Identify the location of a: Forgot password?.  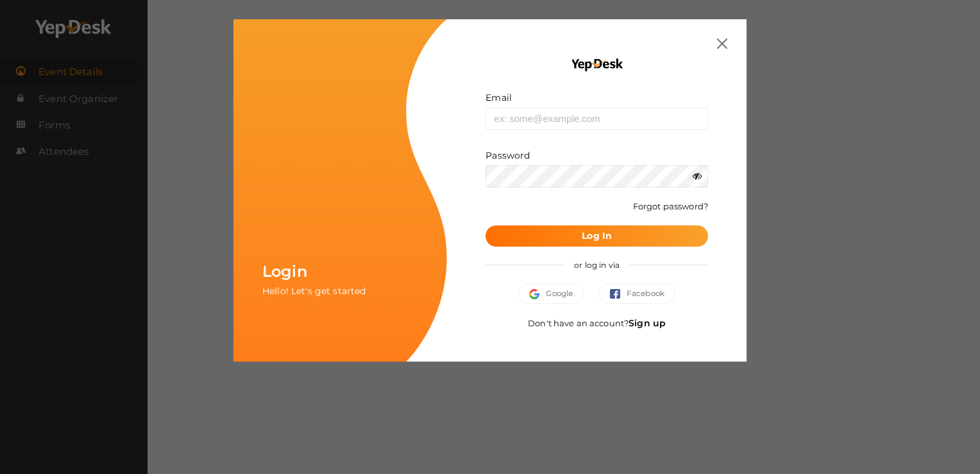
(670, 206).